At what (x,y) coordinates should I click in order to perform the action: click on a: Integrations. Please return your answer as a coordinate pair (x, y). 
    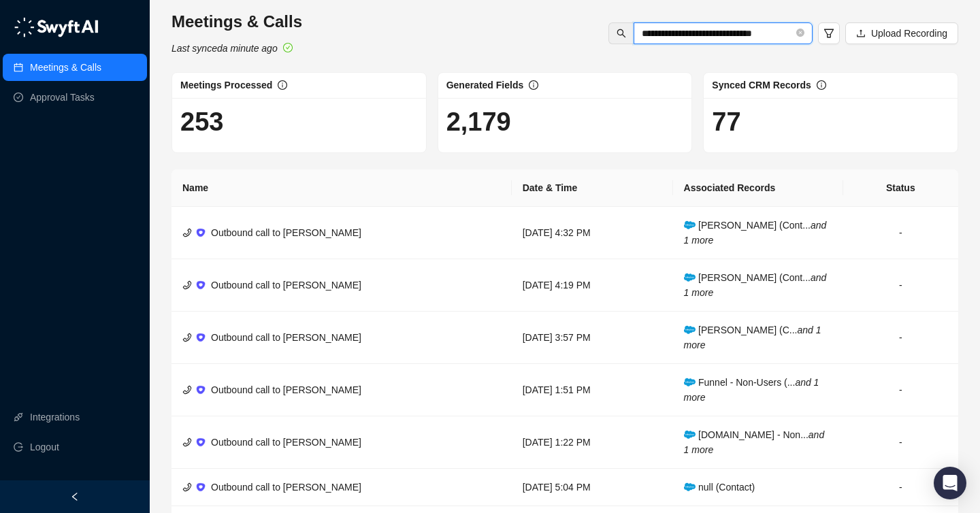
    Looking at the image, I should click on (55, 418).